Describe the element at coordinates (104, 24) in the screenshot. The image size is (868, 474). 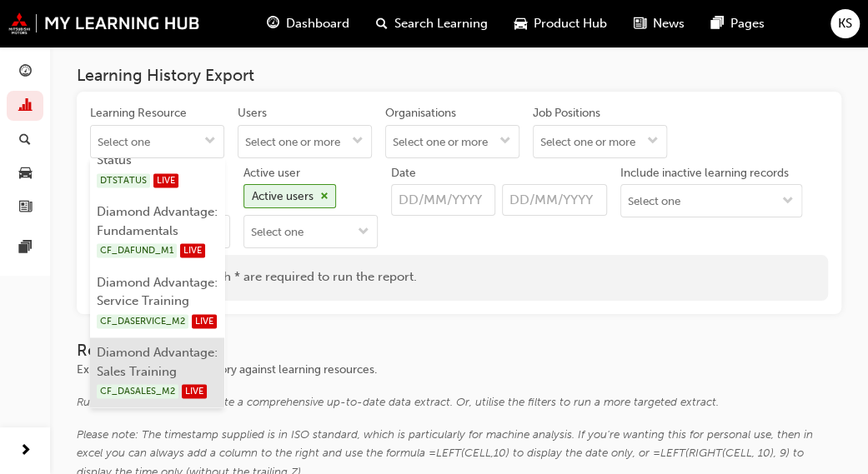
I see `a: mmal` at that location.